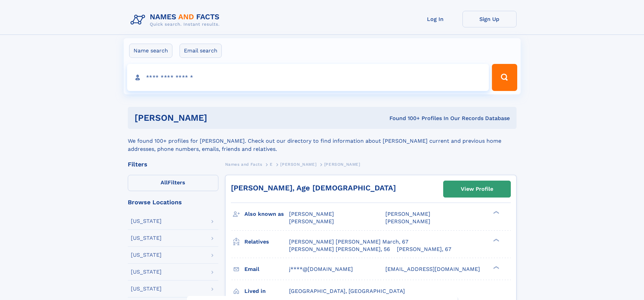 The width and height of the screenshot is (644, 300). Describe the element at coordinates (490, 19) in the screenshot. I see `a: Sign Up` at that location.